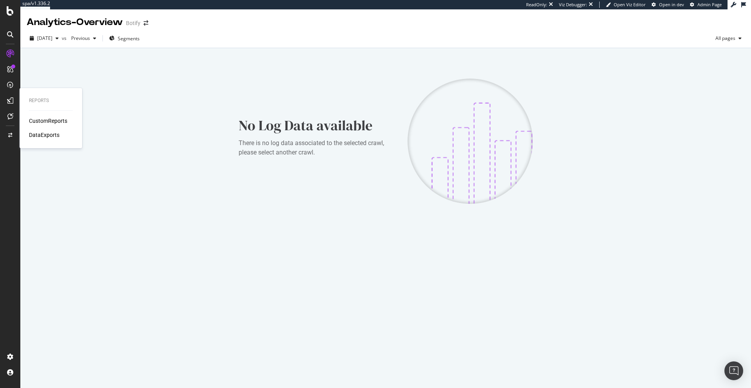 The image size is (751, 388). What do you see at coordinates (79, 38) in the screenshot?
I see `span: Previous` at bounding box center [79, 38].